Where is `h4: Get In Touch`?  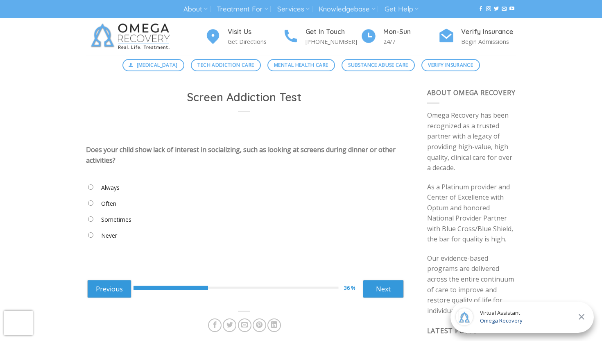
h4: Get In Touch is located at coordinates (333, 32).